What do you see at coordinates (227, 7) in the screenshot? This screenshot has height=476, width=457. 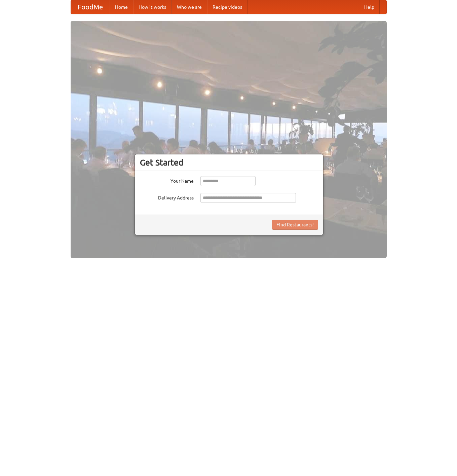 I see `a: Recipe videos` at bounding box center [227, 7].